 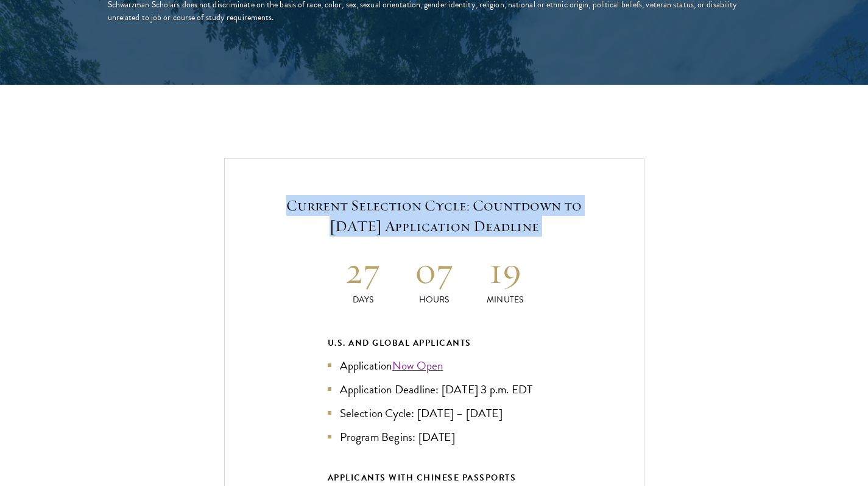 I want to click on a: Now Open, so click(x=418, y=365).